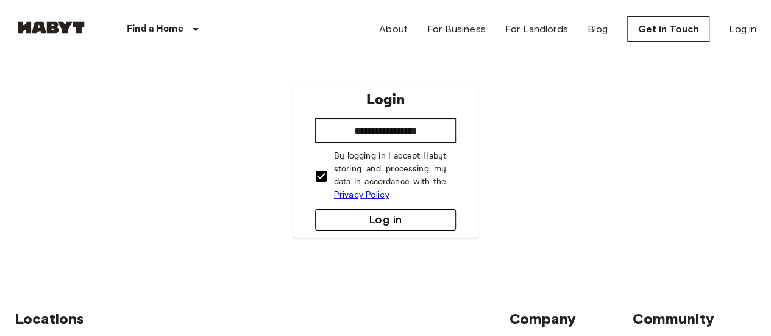 The width and height of the screenshot is (771, 336). Describe the element at coordinates (51, 27) in the screenshot. I see `img: Habyt` at that location.